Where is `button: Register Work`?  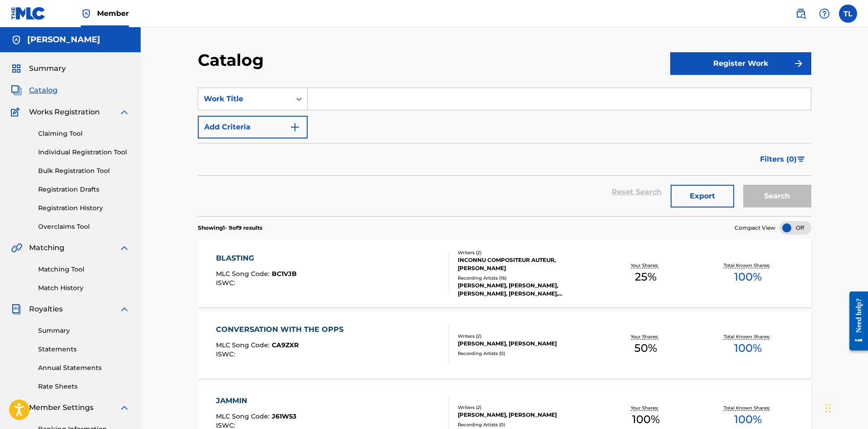
button: Register Work is located at coordinates (741, 63).